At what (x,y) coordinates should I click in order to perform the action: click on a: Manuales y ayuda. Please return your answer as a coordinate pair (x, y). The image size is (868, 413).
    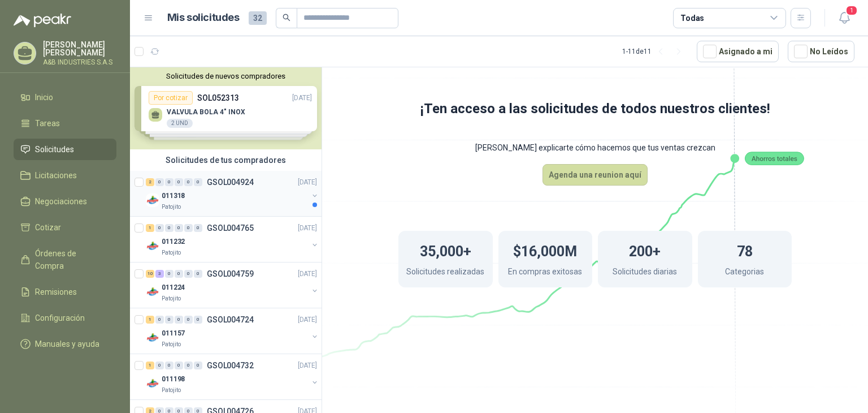
    Looking at the image, I should click on (65, 344).